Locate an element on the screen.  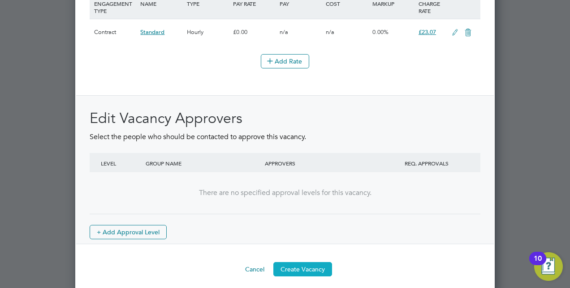
button: Create Vacancy is located at coordinates (302, 270).